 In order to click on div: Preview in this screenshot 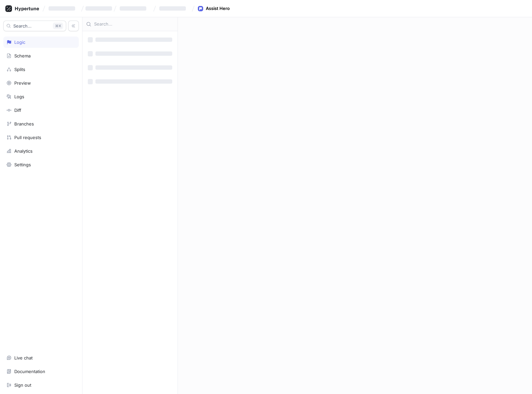, I will do `click(22, 83)`.